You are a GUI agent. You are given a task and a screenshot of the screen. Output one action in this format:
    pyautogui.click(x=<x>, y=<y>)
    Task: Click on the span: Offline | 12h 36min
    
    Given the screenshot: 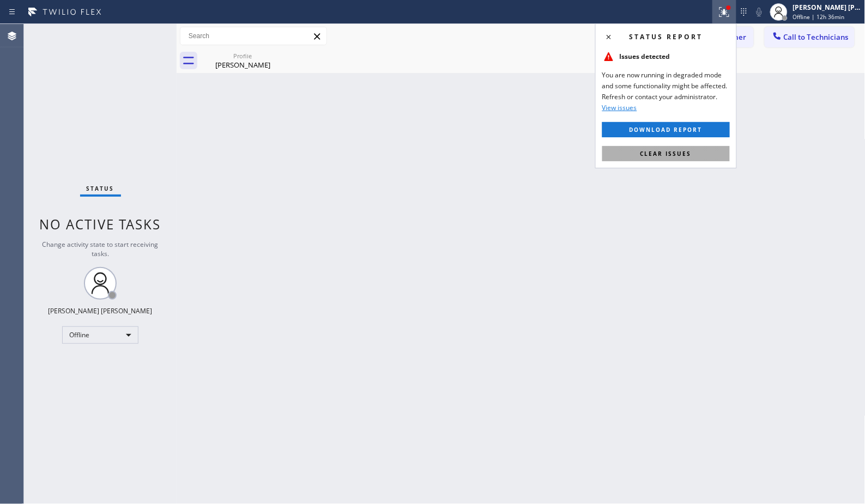 What is the action you would take?
    pyautogui.click(x=819, y=17)
    